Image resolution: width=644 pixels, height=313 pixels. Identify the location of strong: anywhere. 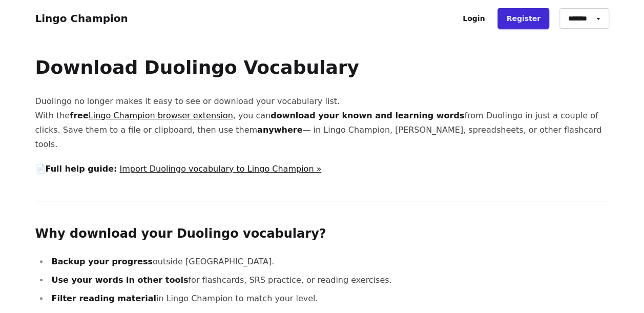
(279, 130).